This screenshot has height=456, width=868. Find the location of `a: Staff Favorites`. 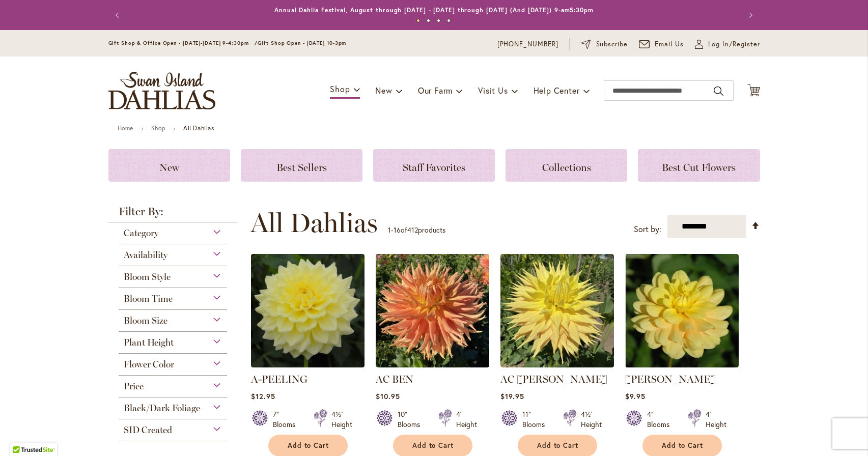

a: Staff Favorites is located at coordinates (434, 166).